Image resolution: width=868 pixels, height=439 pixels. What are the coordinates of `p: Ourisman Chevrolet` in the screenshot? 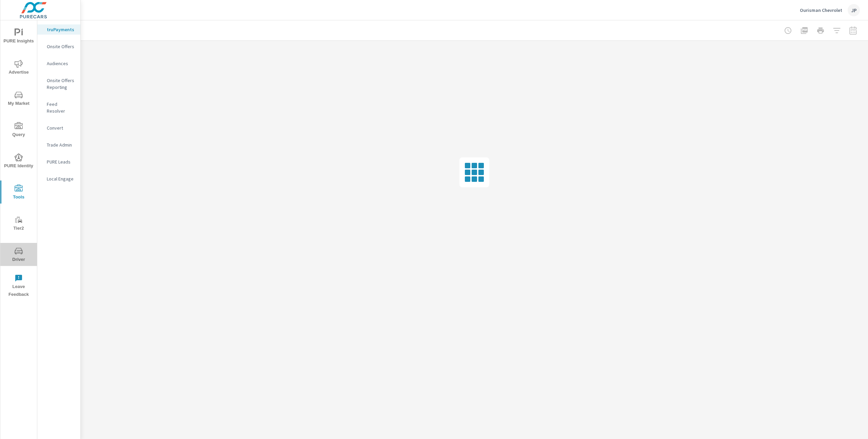 It's located at (821, 10).